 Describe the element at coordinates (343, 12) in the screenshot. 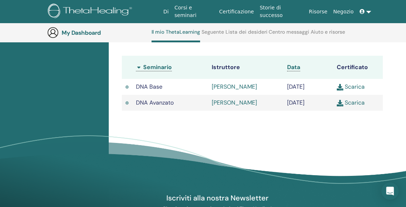

I see `a: Negozio` at that location.